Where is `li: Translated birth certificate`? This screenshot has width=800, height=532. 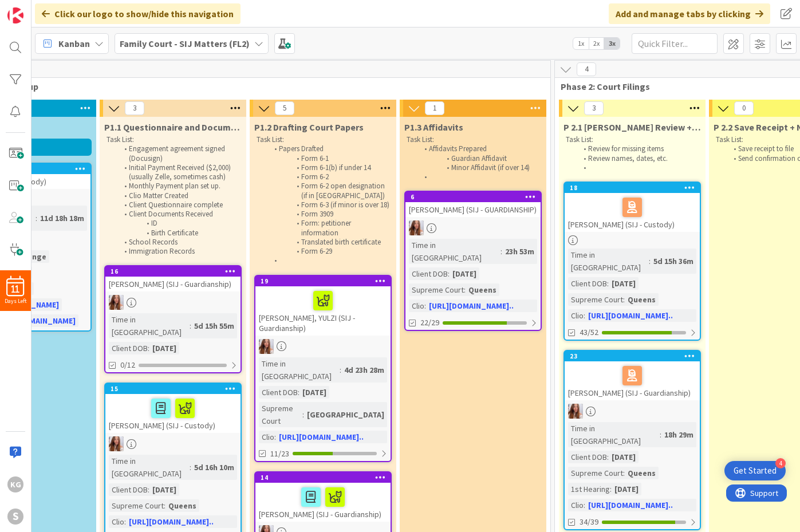 li: Translated birth certificate is located at coordinates (329, 242).